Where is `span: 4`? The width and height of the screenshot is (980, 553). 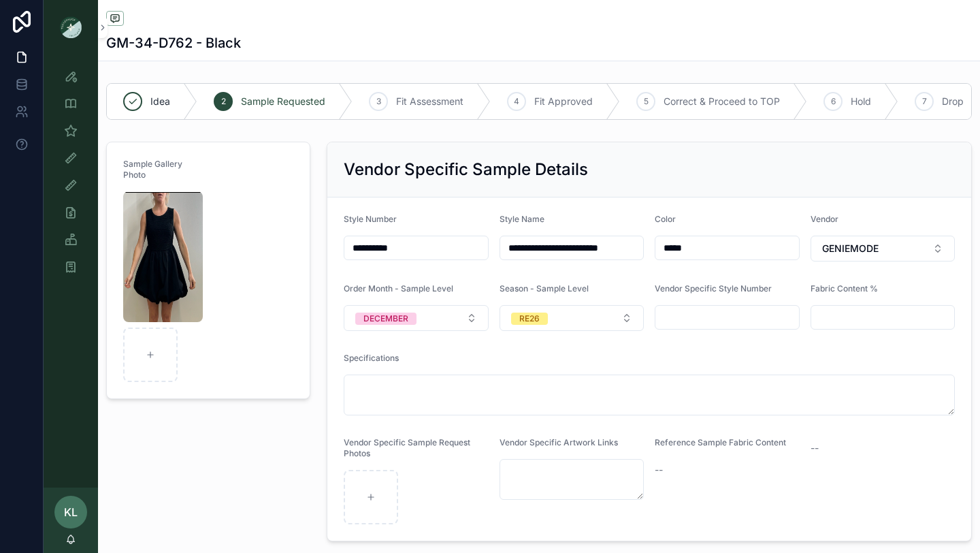 span: 4 is located at coordinates (516, 101).